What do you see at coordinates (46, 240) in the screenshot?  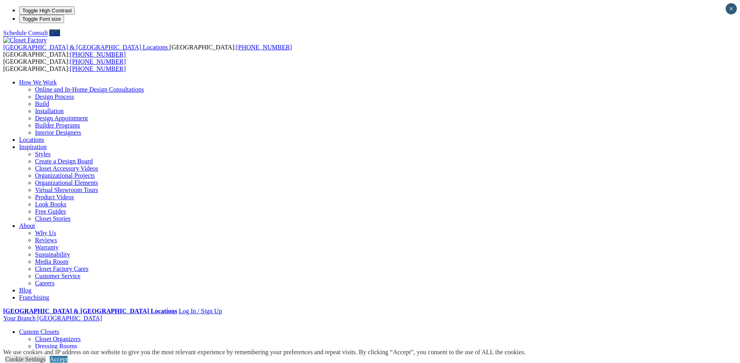 I see `a: Reviews` at bounding box center [46, 240].